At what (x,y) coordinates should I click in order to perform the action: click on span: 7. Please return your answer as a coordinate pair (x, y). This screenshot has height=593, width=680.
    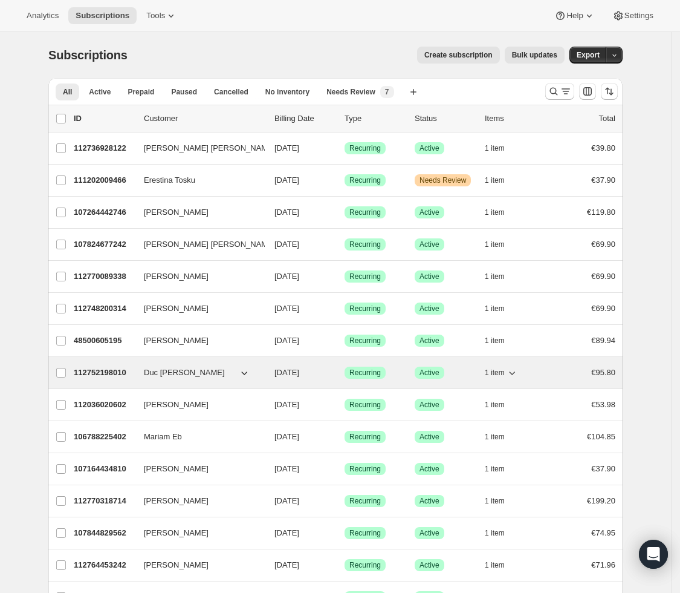
    Looking at the image, I should click on (387, 92).